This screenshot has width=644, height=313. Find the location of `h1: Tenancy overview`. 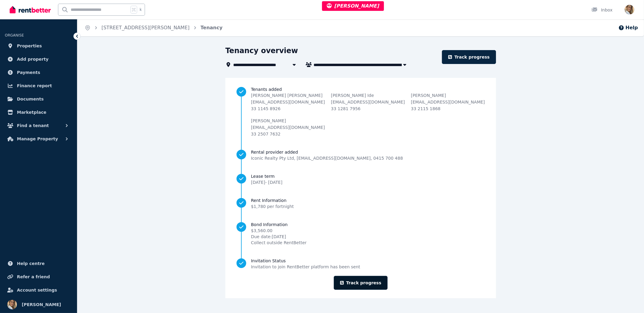

h1: Tenancy overview is located at coordinates (262, 51).